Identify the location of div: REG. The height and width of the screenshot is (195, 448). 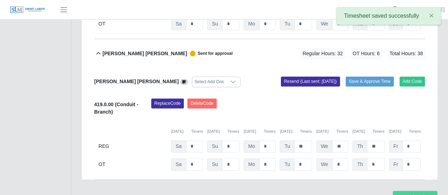
(132, 146).